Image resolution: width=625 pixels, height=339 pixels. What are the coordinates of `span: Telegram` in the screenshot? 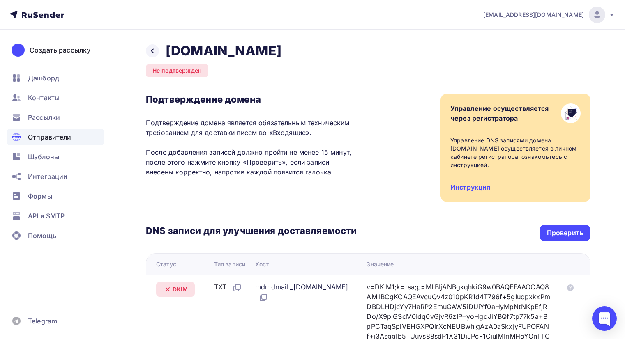 It's located at (42, 321).